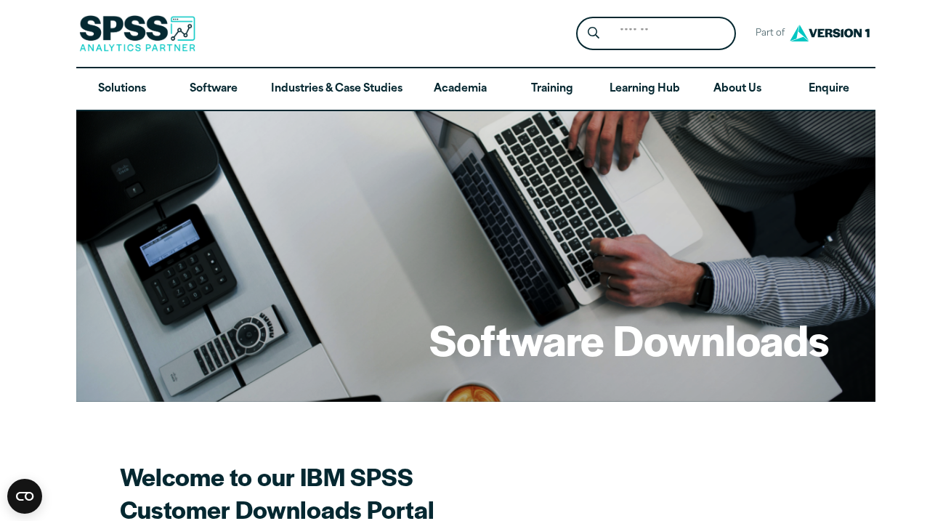 The width and height of the screenshot is (951, 521). I want to click on img: SPSS Analytics Partner, so click(137, 33).